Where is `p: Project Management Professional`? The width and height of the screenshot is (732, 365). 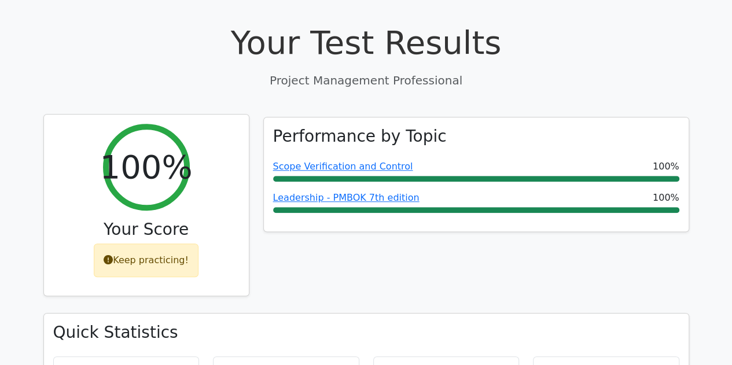 p: Project Management Professional is located at coordinates (367, 80).